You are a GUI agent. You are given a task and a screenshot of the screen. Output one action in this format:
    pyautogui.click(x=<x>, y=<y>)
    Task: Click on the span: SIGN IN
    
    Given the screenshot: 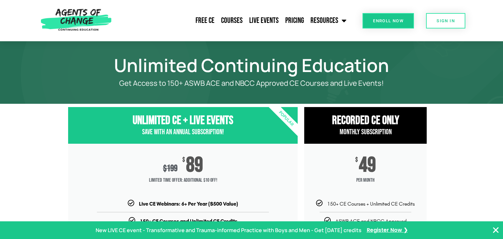 What is the action you would take?
    pyautogui.click(x=446, y=21)
    